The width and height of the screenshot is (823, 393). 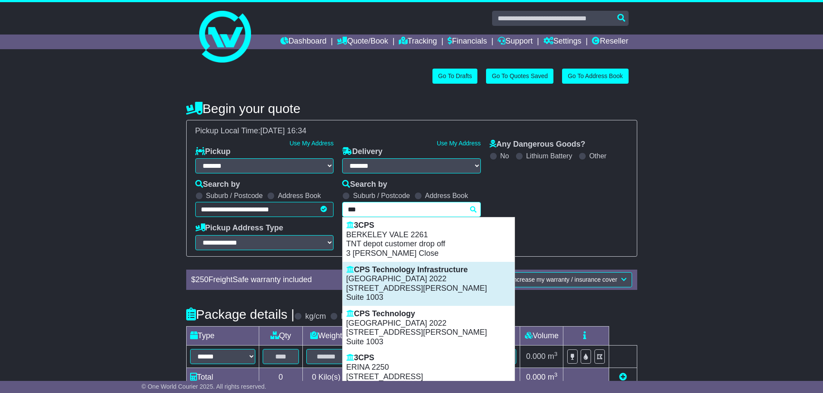 I want to click on label: Lithium Battery, so click(x=549, y=156).